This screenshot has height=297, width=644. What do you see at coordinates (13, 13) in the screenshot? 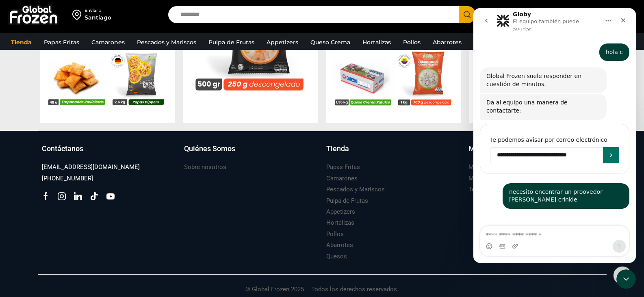
I see `button: go back` at bounding box center [13, 13].